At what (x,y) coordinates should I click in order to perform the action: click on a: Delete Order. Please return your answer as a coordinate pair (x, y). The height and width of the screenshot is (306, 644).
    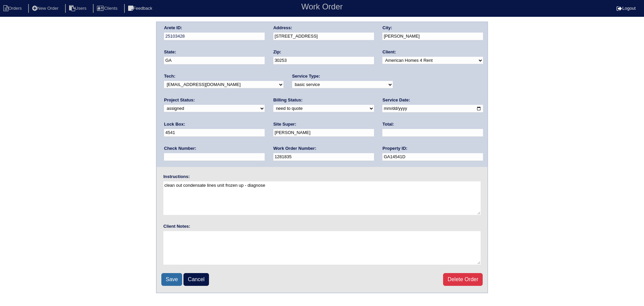
    Looking at the image, I should click on (463, 280).